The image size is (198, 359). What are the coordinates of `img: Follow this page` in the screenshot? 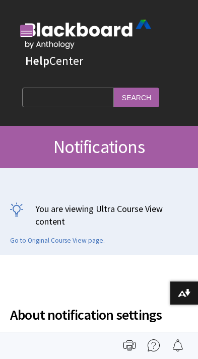 It's located at (178, 346).